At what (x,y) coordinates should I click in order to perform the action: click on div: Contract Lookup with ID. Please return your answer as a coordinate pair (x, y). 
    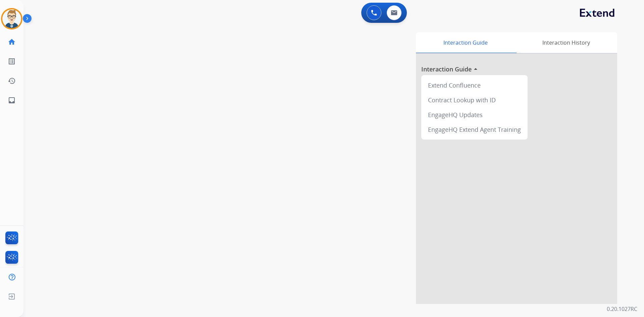
    Looking at the image, I should click on (474, 100).